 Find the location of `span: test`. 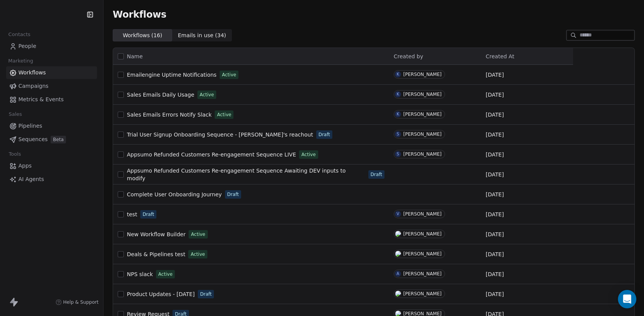

span: test is located at coordinates (132, 214).